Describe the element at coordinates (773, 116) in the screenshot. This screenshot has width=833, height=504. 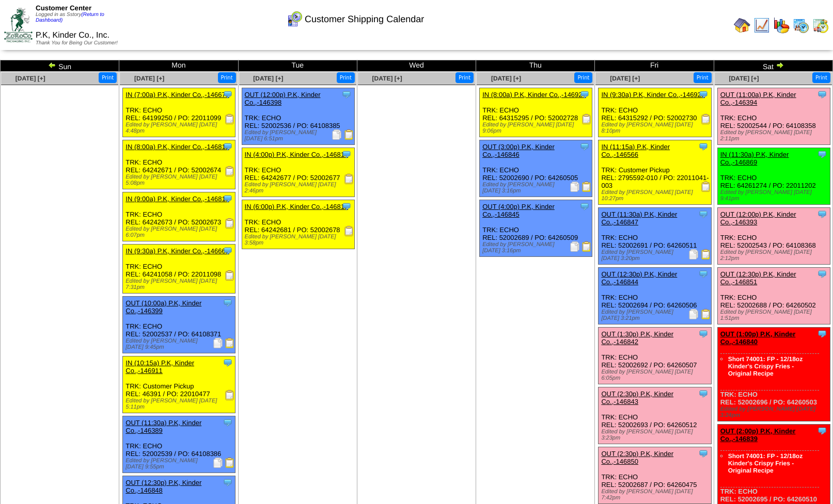
I see `div: TRK: ECHO REL: 52002544 / PO: 64108358` at that location.